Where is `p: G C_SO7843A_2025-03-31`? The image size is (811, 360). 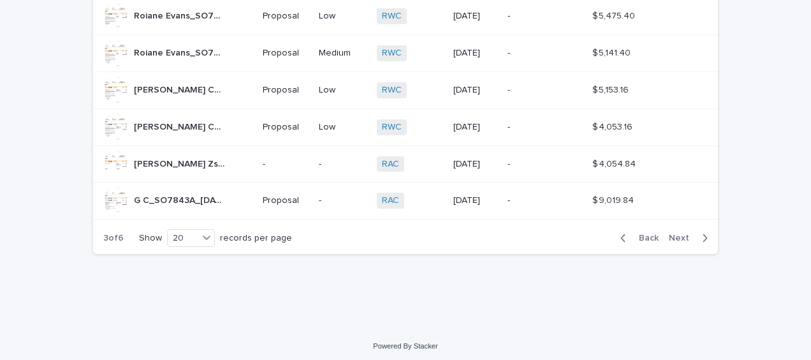
p: G C_SO7843A_2025-03-31 is located at coordinates (180, 199).